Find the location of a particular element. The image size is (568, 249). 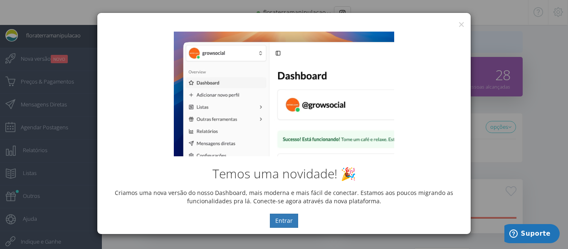

img: New Dashboard is located at coordinates (284, 94).